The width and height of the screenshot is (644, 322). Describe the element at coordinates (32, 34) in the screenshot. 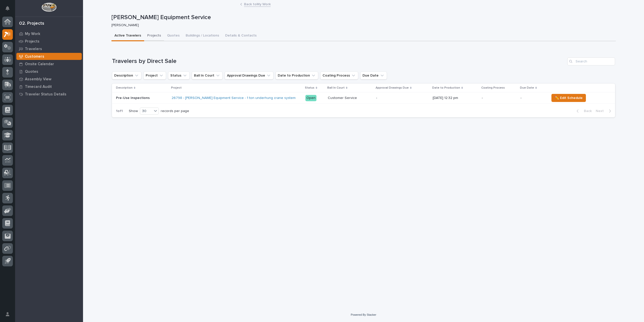

I see `p: My Work` at that location.